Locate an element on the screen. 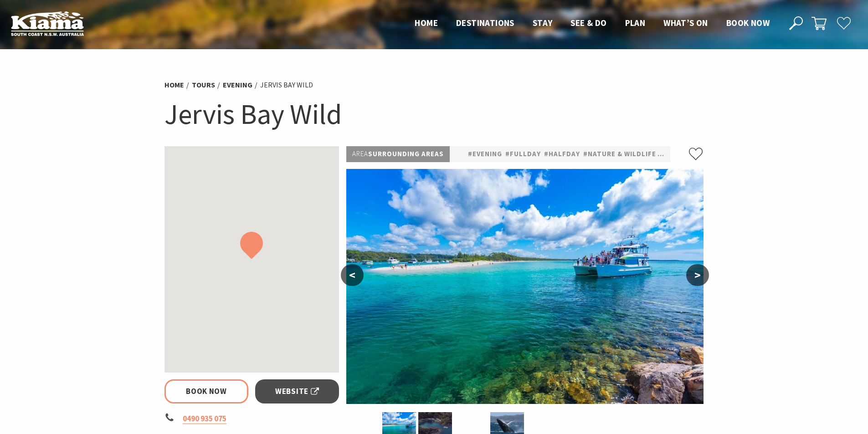 The height and width of the screenshot is (434, 868). span: Stay is located at coordinates (543, 22).